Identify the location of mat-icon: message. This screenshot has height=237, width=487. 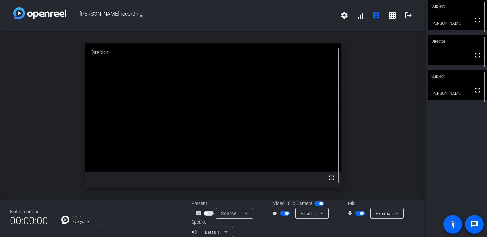
(475, 224).